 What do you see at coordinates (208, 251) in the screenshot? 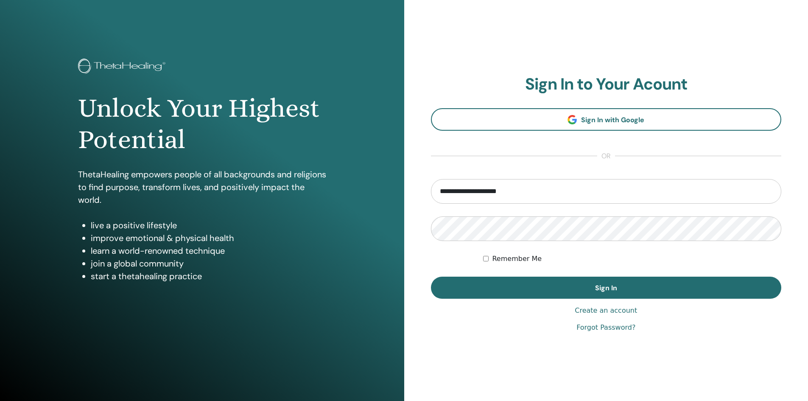
I see `li: learn a world-renowned technique` at bounding box center [208, 251].